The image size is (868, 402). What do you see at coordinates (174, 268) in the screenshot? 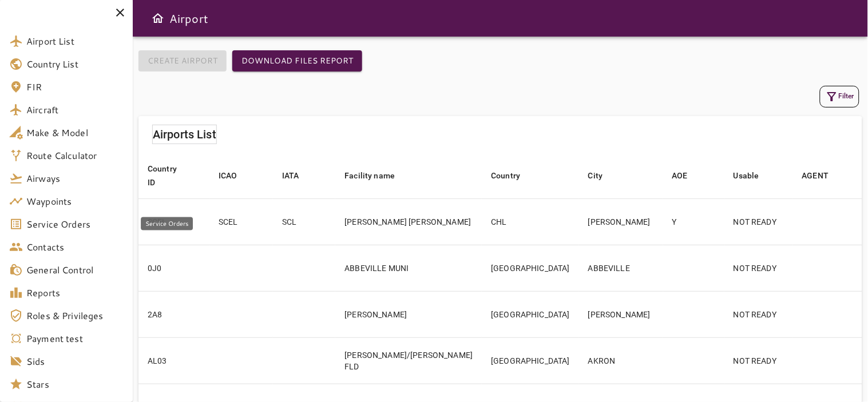
I see `td: 0J0` at bounding box center [174, 268].